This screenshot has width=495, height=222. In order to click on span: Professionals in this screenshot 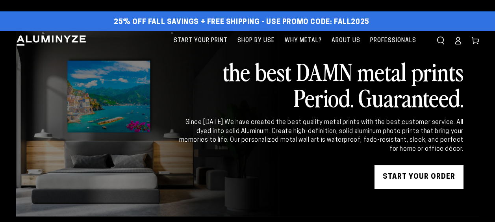, I will do `click(393, 41)`.